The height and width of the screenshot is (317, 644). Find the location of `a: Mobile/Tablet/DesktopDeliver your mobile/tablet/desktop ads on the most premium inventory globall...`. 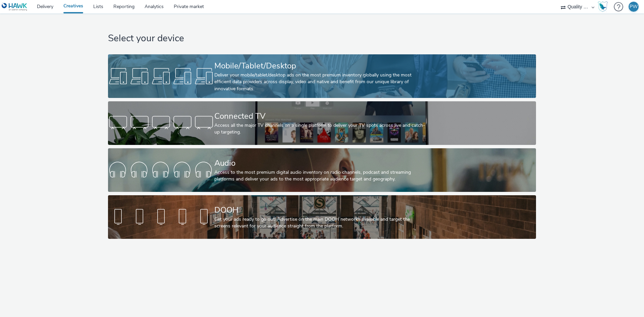

a: Mobile/Tablet/DesktopDeliver your mobile/tablet/desktop ads on the most premium inventory globall... is located at coordinates (321, 76).